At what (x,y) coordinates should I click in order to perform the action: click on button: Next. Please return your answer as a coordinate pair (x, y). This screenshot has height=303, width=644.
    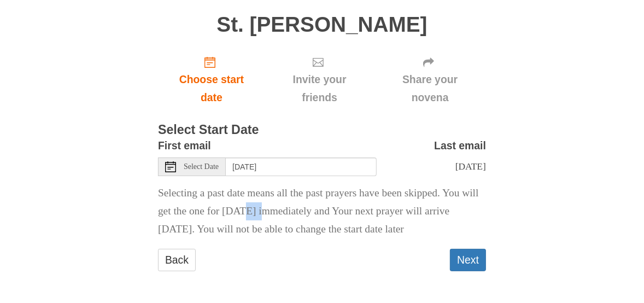
    Looking at the image, I should click on (468, 260).